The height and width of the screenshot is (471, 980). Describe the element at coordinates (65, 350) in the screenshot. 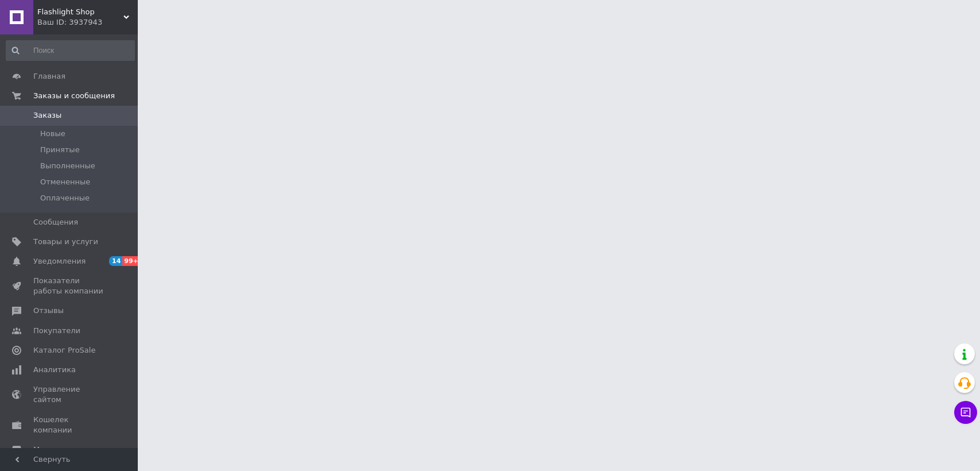

I see `span: Каталог ProSale` at that location.